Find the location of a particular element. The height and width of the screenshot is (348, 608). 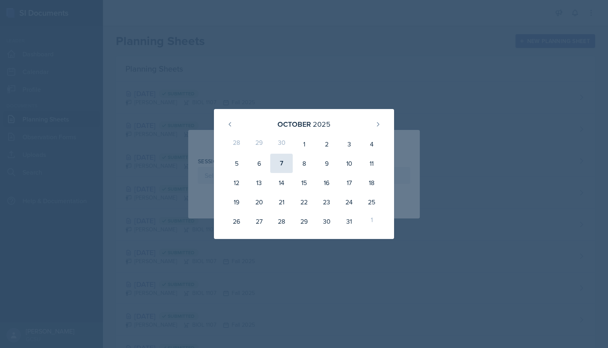

div: 7 is located at coordinates (281, 163).